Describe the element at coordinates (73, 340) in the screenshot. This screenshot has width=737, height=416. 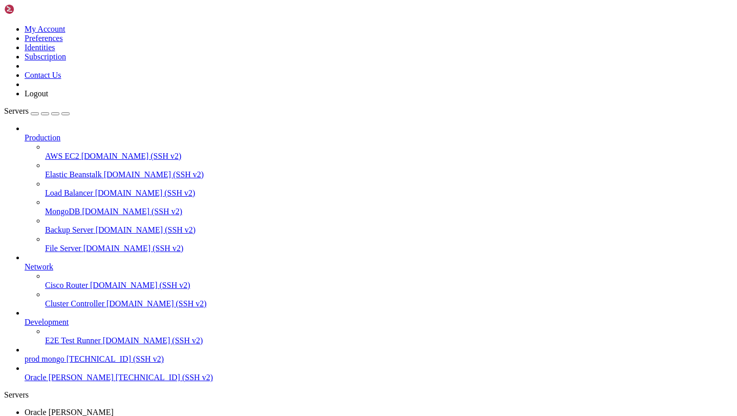
I see `span: E2E Test Runner` at that location.